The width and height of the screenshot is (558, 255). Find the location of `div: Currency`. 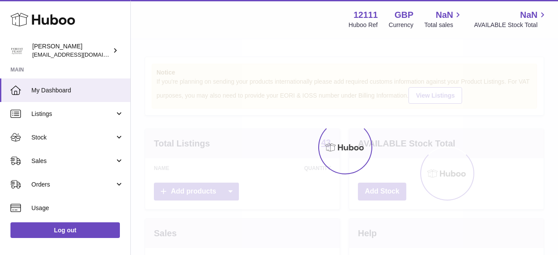

div: Currency is located at coordinates (401, 25).